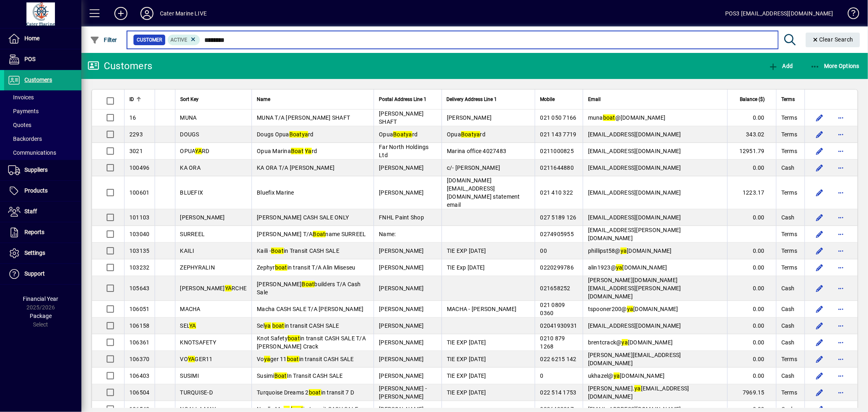  What do you see at coordinates (42, 98) in the screenshot?
I see `a: Invoices` at bounding box center [42, 98].